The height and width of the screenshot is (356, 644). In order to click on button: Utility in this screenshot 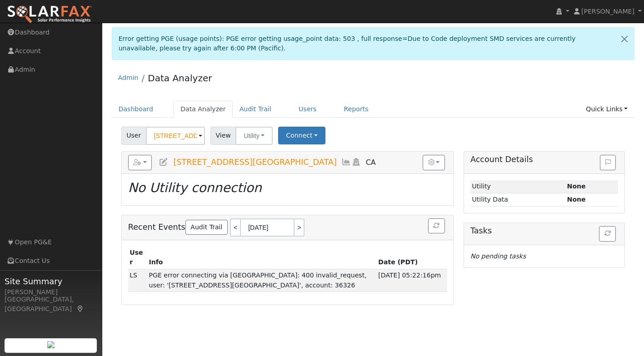, I will do `click(254, 136)`.